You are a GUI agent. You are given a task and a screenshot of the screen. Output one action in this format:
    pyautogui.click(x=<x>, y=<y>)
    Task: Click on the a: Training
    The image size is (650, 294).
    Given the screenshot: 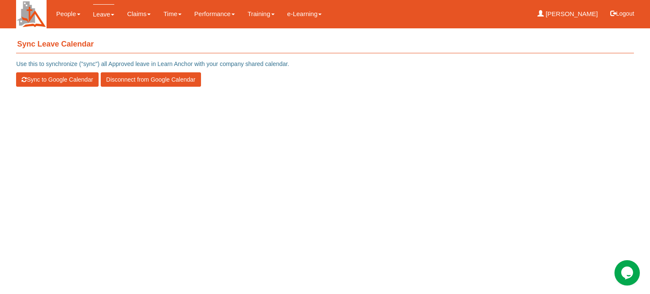 What is the action you would take?
    pyautogui.click(x=261, y=14)
    